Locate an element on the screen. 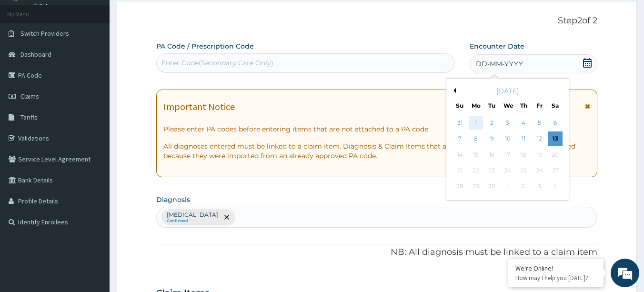  div: Not available Wednesday, September 17th, 2025 is located at coordinates (508, 155).